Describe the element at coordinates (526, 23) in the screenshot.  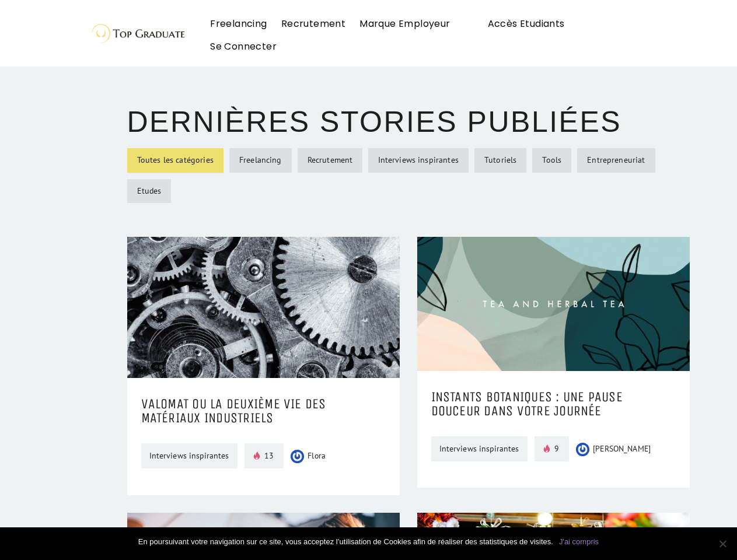
I see `span: Accès Etudiants` at that location.